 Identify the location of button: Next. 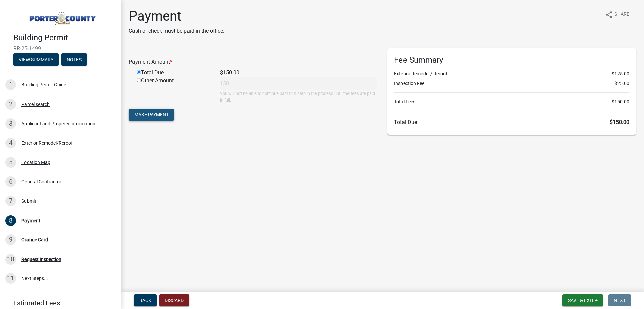
(620, 300).